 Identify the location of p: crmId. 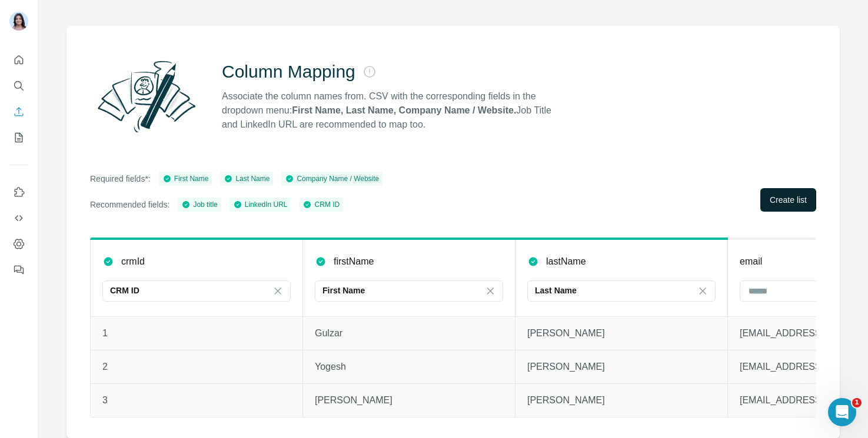
(133, 262).